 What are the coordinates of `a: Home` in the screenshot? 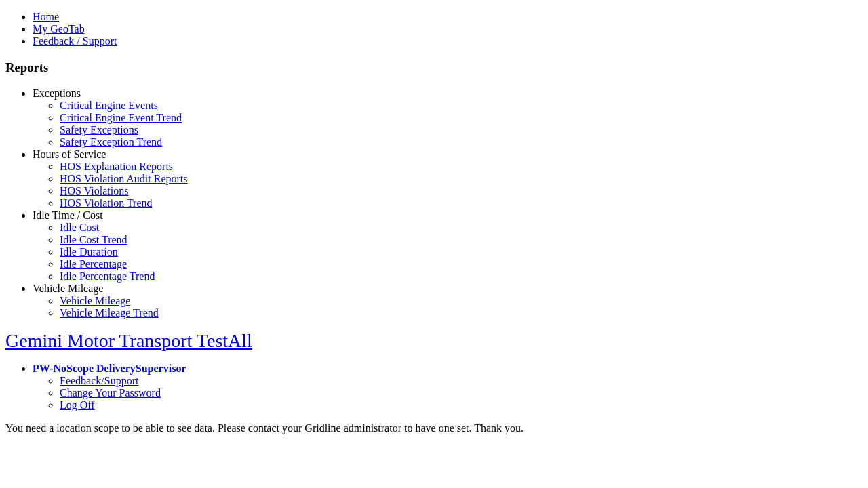 It's located at (45, 17).